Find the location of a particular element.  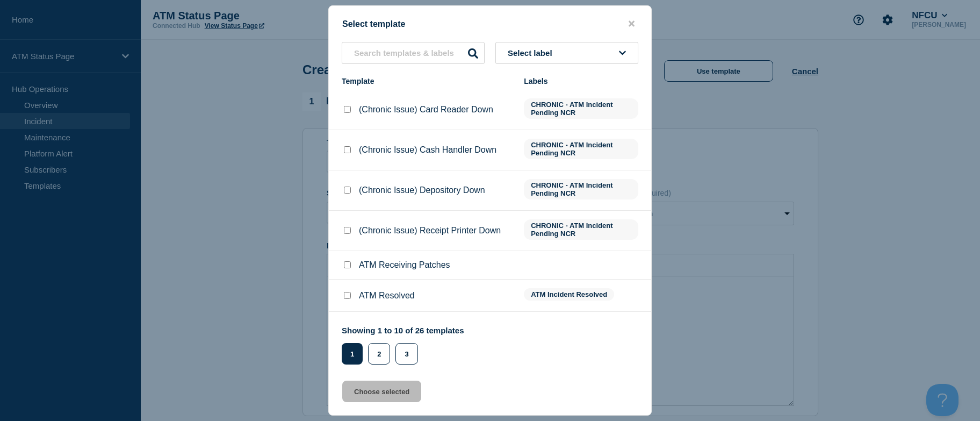

div: Labels is located at coordinates (581, 81).